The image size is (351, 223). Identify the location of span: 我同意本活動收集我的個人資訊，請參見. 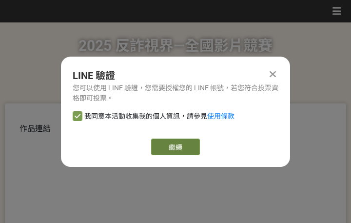
(159, 116).